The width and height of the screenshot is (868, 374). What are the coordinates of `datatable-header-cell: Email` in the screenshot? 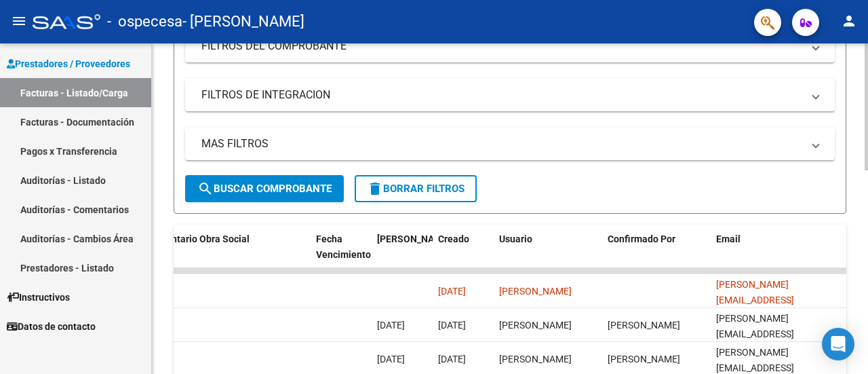 It's located at (779, 254).